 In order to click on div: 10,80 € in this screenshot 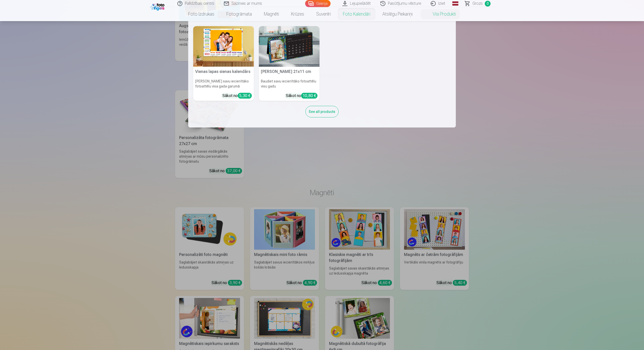, I will do `click(309, 95)`.